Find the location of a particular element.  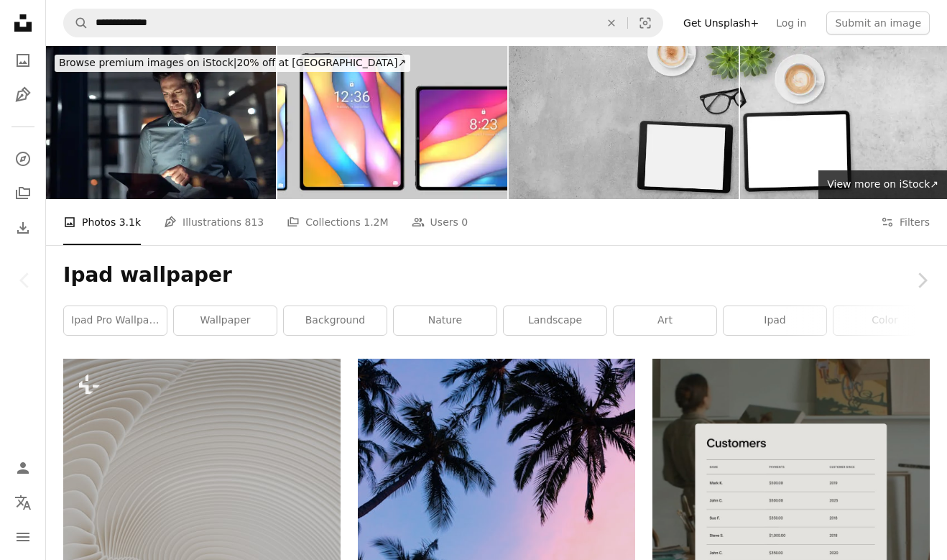

a: Get Unsplash+ is located at coordinates (721, 23).